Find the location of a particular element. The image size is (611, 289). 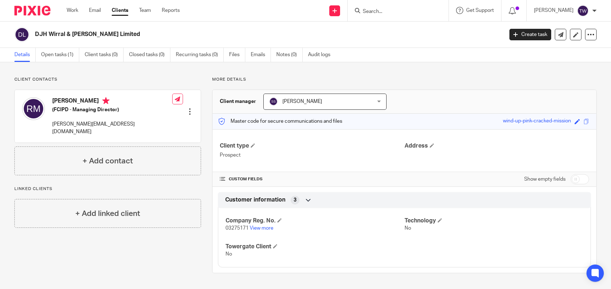

h4: Company Reg. No. is located at coordinates (315, 221).